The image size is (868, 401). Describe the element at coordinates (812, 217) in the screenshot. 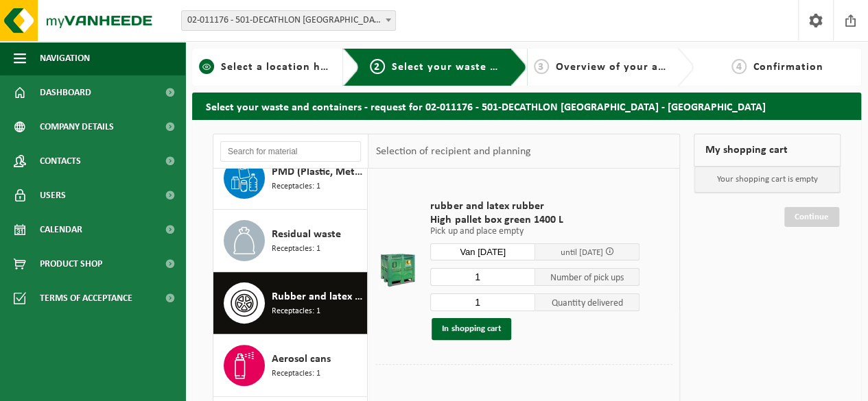

I see `a: Continue` at that location.